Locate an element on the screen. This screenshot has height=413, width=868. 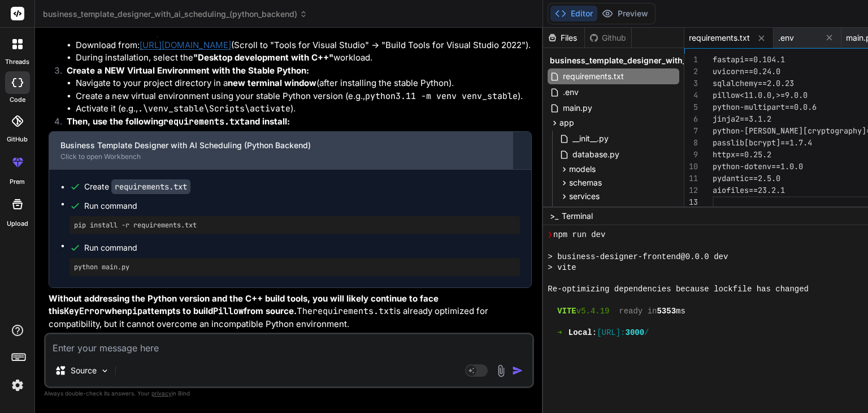
span: ms is located at coordinates (680, 311).